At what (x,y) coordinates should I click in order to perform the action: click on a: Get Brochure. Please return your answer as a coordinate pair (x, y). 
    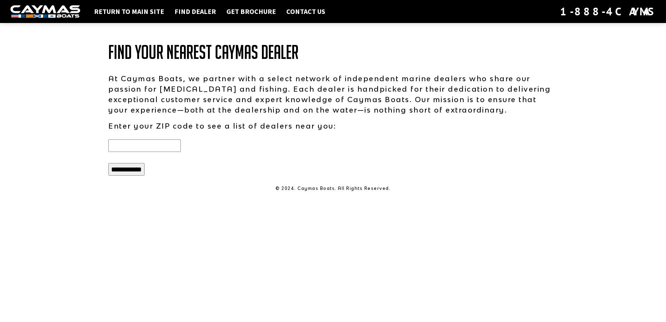
    Looking at the image, I should click on (251, 11).